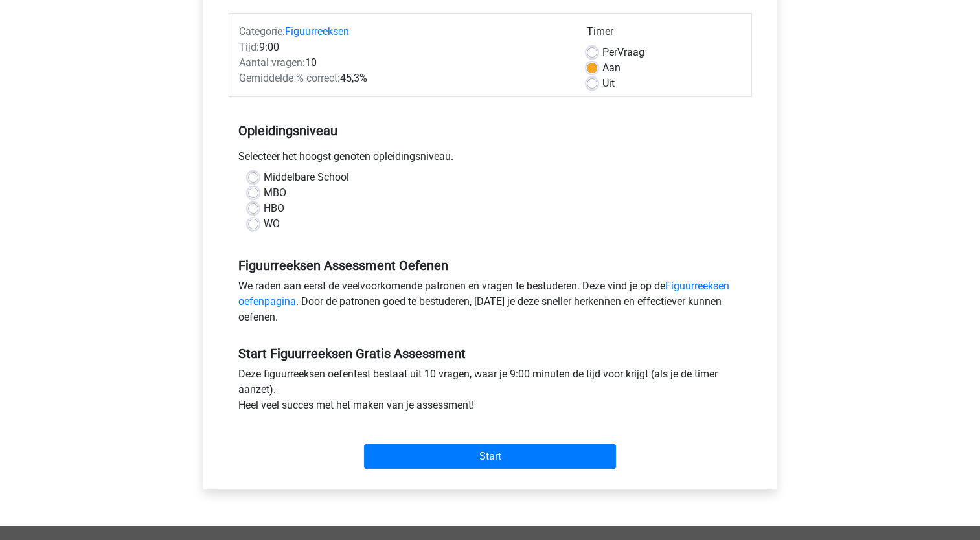 The image size is (980, 540). I want to click on label: Uit, so click(608, 84).